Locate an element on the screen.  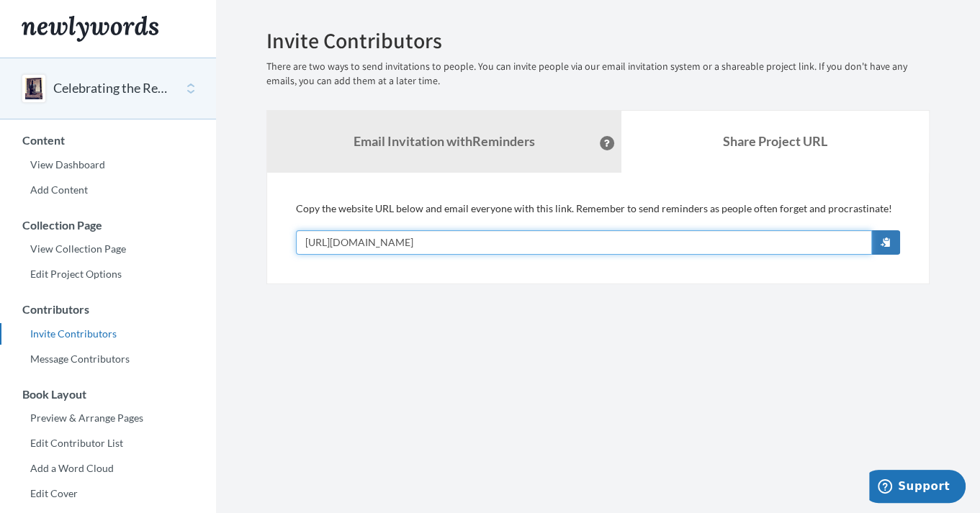
div: Copy the website URL below and email everyone with this link. Remember to send reminders as peopl... is located at coordinates (598, 228).